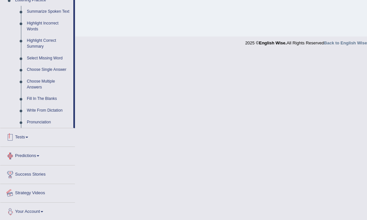  I want to click on a: Predictions, so click(38, 155).